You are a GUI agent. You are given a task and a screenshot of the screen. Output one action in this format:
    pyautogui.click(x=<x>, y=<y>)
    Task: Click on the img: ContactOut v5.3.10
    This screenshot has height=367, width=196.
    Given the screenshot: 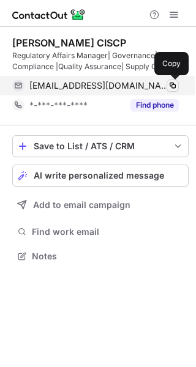 What is the action you would take?
    pyautogui.click(x=49, y=15)
    